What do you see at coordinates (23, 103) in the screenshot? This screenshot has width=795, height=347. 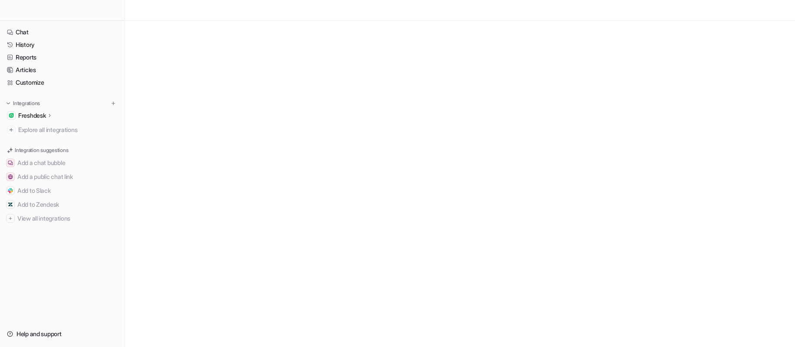 I see `button: Integrations` at bounding box center [23, 103].